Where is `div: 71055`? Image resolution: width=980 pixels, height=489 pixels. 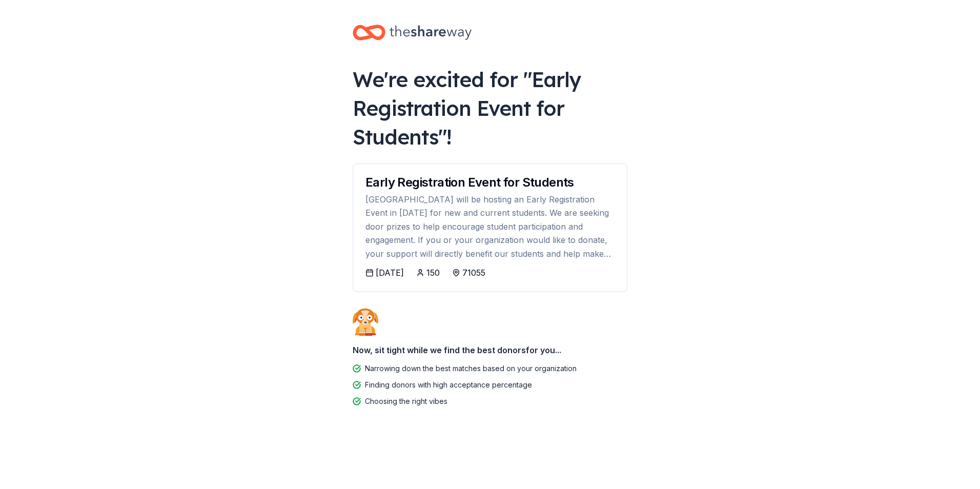
div: 71055 is located at coordinates (474, 273).